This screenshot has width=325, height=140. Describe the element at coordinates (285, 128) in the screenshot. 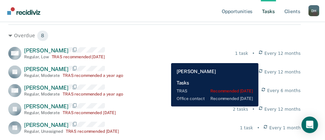

I see `span: Every 1 month` at that location.